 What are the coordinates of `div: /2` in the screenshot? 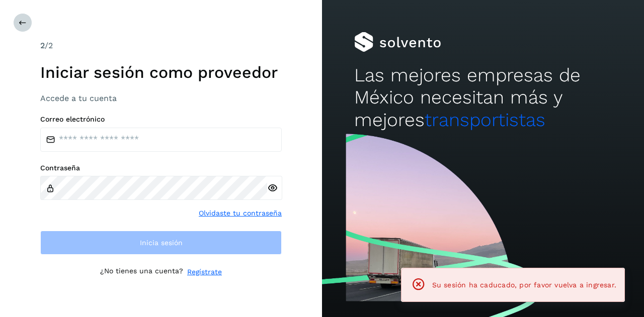 It's located at (161, 46).